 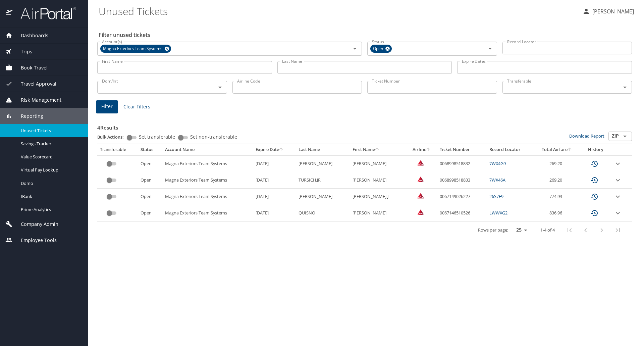 I want to click on span: Travel Approval, so click(x=34, y=84).